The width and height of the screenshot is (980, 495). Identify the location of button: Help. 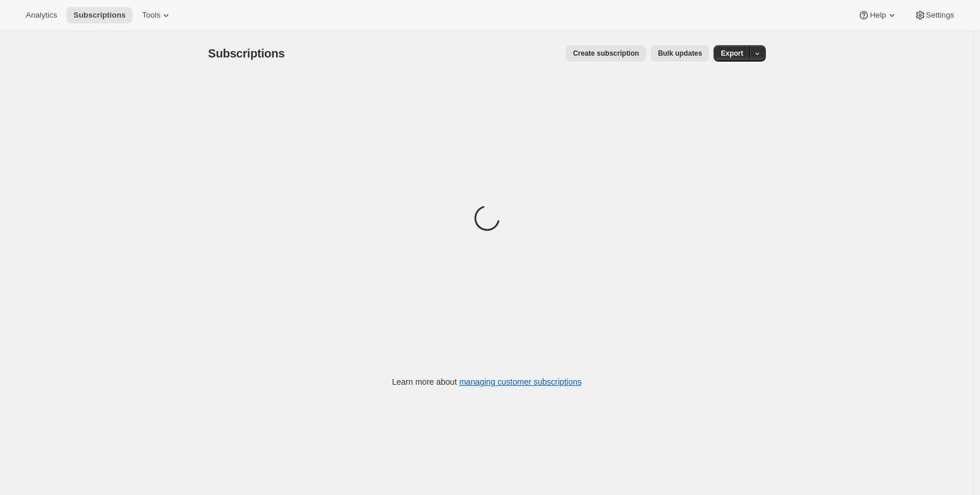
(877, 15).